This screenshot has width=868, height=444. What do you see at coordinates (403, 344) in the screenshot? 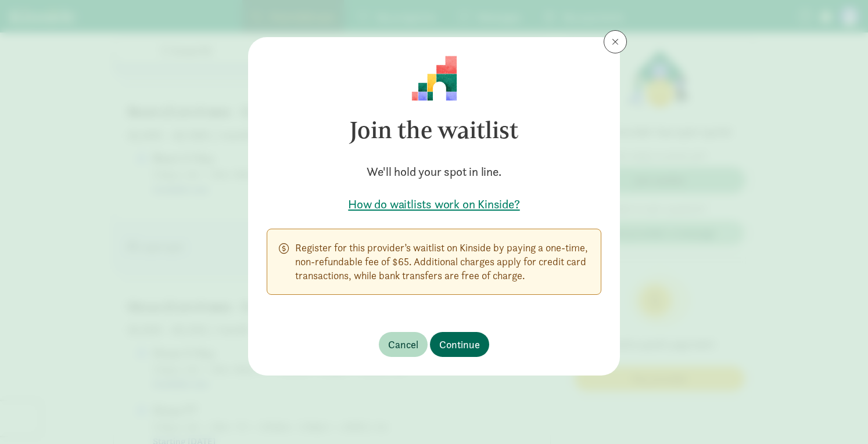
I see `span: Cancel` at bounding box center [403, 344].